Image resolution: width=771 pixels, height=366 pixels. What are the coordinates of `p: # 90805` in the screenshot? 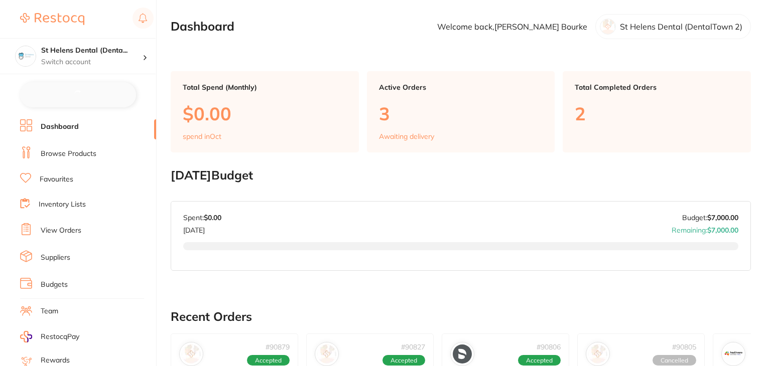 It's located at (684, 347).